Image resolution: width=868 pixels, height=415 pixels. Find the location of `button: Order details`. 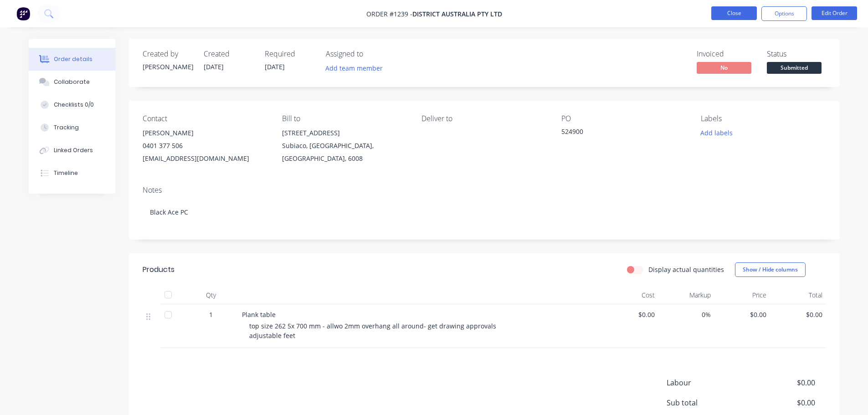

button: Order details is located at coordinates (72, 59).